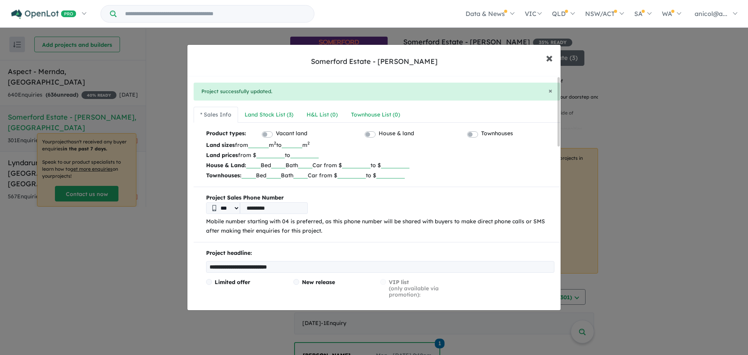 Image resolution: width=748 pixels, height=355 pixels. Describe the element at coordinates (711, 14) in the screenshot. I see `span: anicol@a...` at that location.